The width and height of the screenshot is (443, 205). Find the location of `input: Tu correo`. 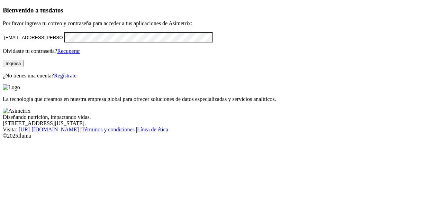

input: Tu correo is located at coordinates (33, 37).